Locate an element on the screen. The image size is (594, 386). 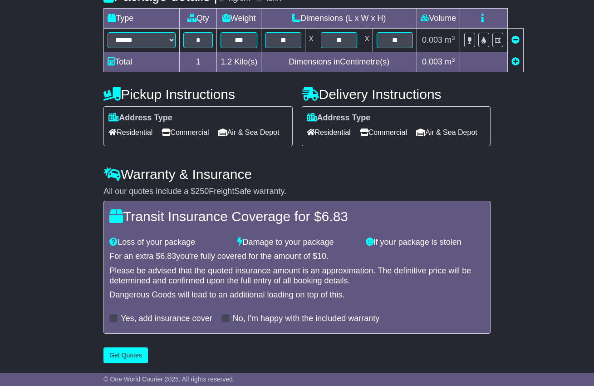
div: All our quotes include a $ FreightSafe warranty. is located at coordinates (297, 191).